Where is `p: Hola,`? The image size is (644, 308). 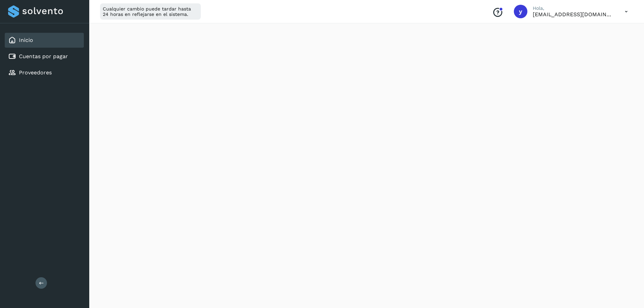
p: Hola, is located at coordinates (574, 8).